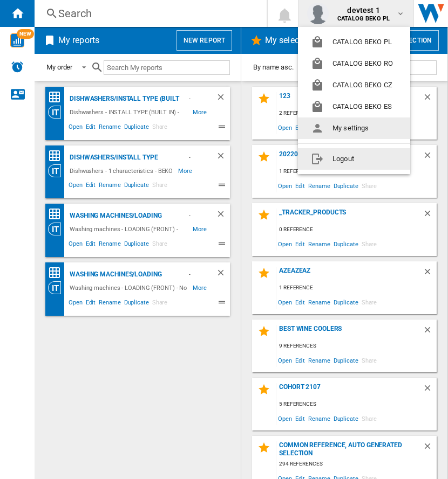  Describe the element at coordinates (354, 107) in the screenshot. I see `md-menu-item: CATALOG BEKO ES` at that location.